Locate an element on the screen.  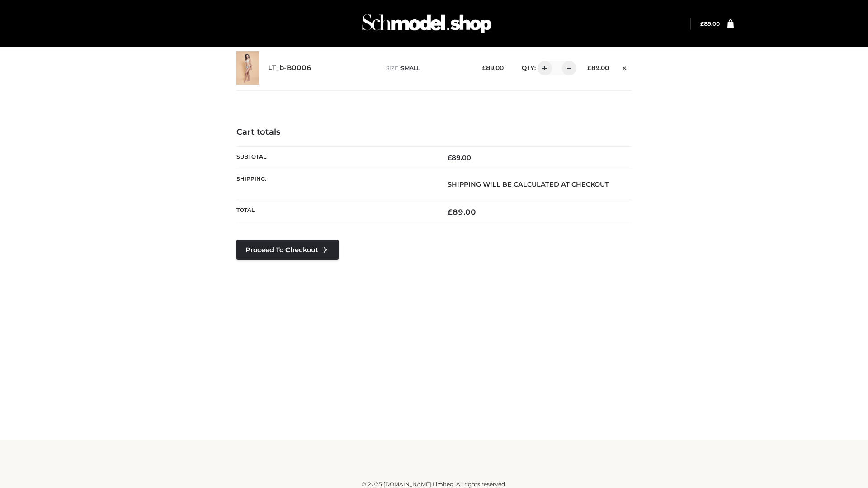
th: Total is located at coordinates (335, 212).